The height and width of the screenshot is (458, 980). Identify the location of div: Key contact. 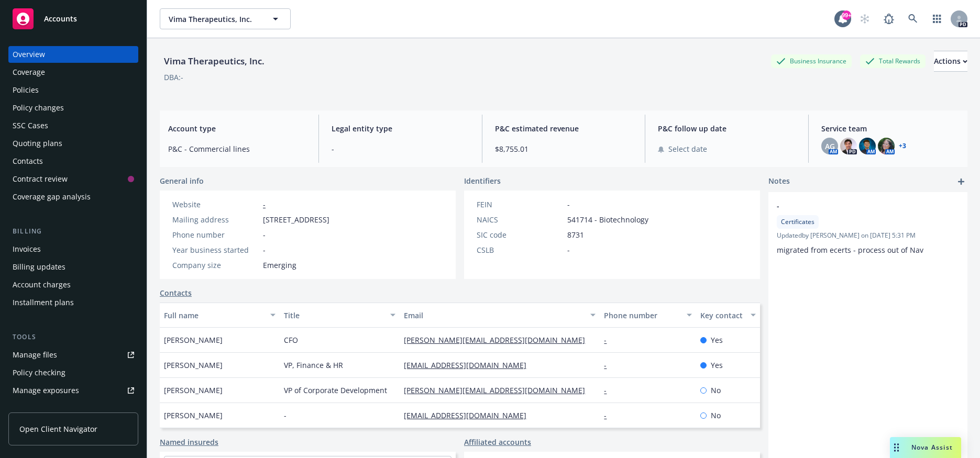
(722, 315).